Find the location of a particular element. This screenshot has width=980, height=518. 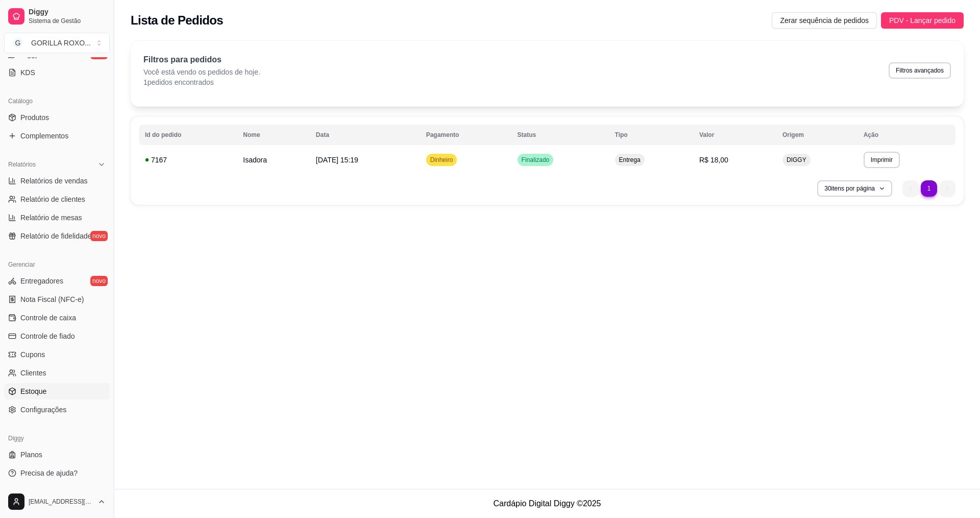

h2: Lista de Pedidos is located at coordinates (177, 20).